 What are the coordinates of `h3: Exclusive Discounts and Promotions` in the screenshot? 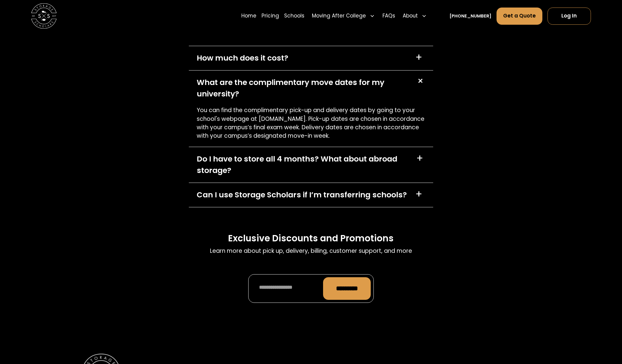 It's located at (311, 238).